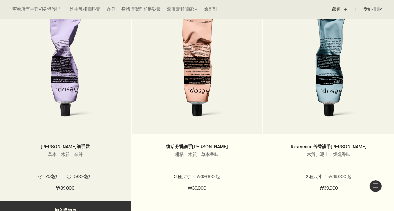  Describe the element at coordinates (36, 9) in the screenshot. I see `font: 查看所有手部和身體護理` at that location.